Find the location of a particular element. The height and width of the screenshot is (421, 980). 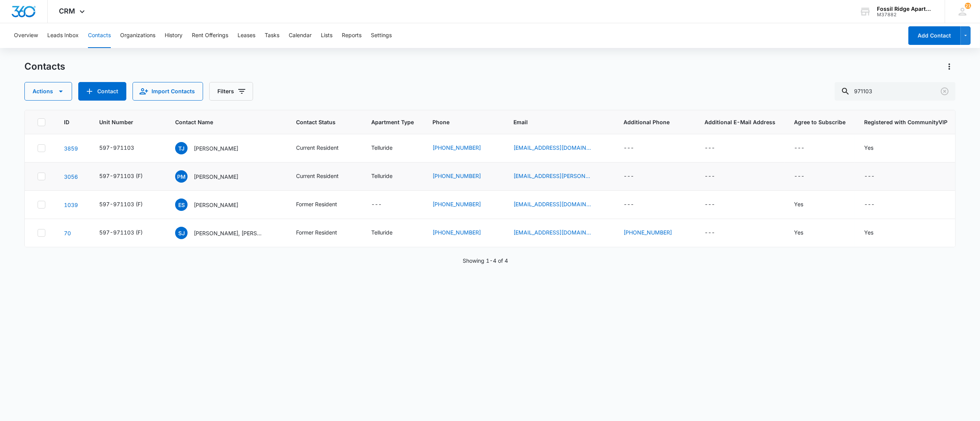

span: Apartment Type is located at coordinates (392, 122).